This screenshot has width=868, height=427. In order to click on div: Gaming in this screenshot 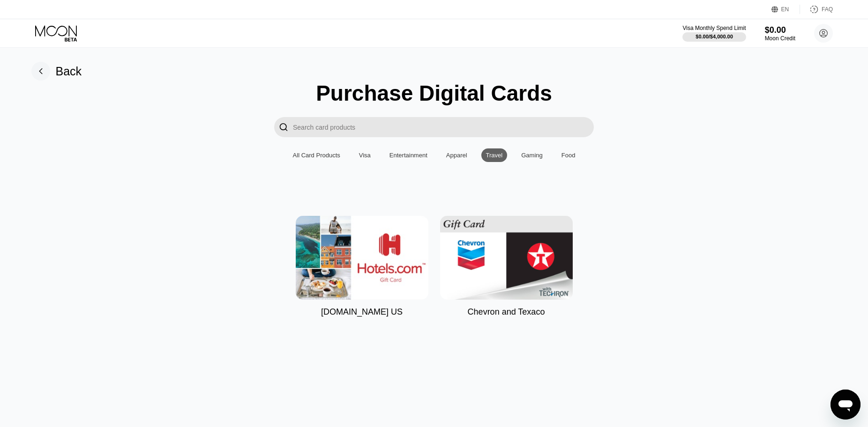, I will do `click(532, 155)`.